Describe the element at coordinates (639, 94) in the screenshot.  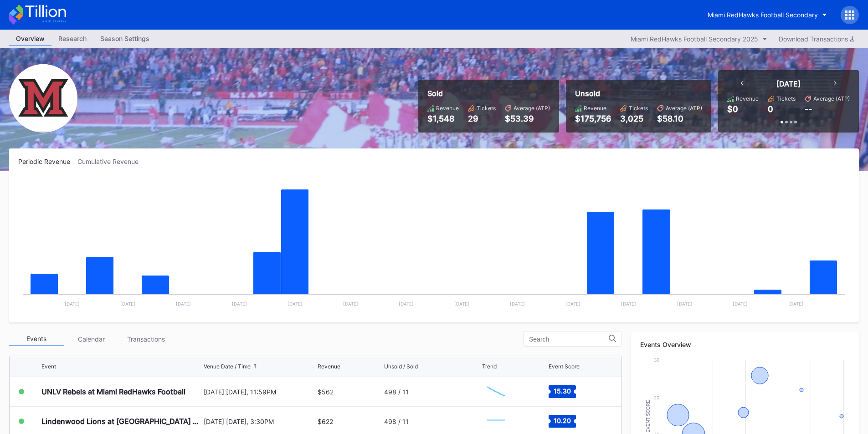
I see `div: Unsold` at that location.